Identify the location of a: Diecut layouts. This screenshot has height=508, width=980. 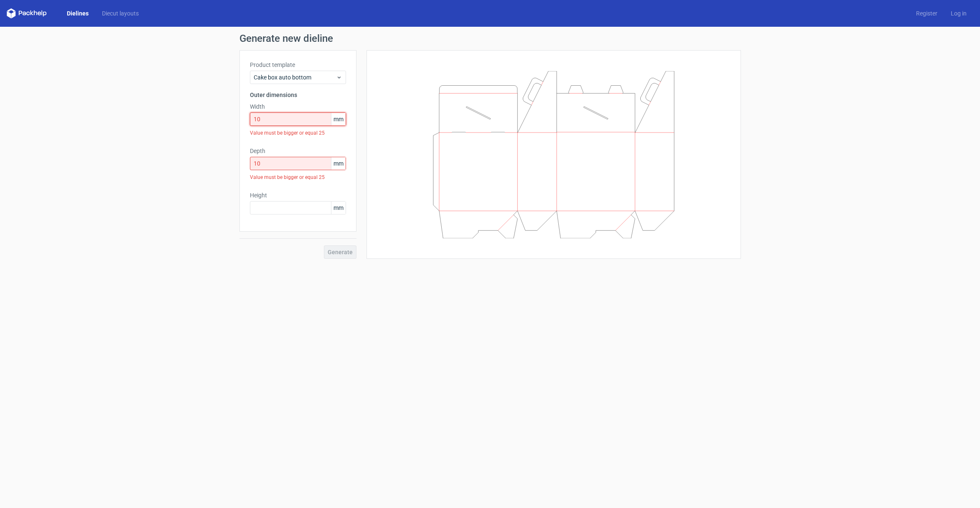
(120, 13).